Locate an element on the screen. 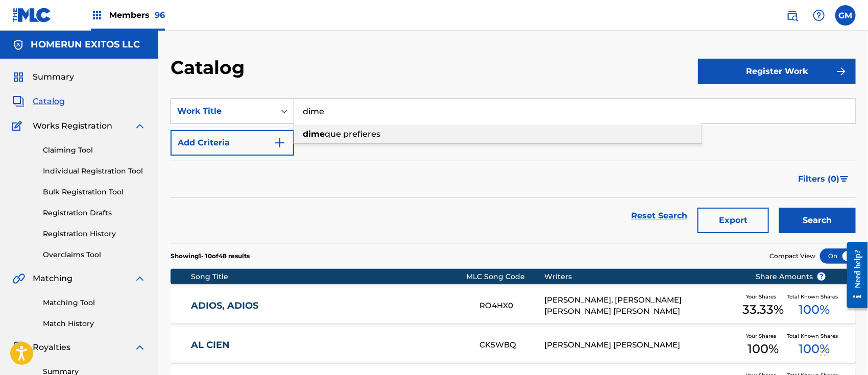  img: 9d2ae6d4665cec9f34b9.svg is located at coordinates (280, 143).